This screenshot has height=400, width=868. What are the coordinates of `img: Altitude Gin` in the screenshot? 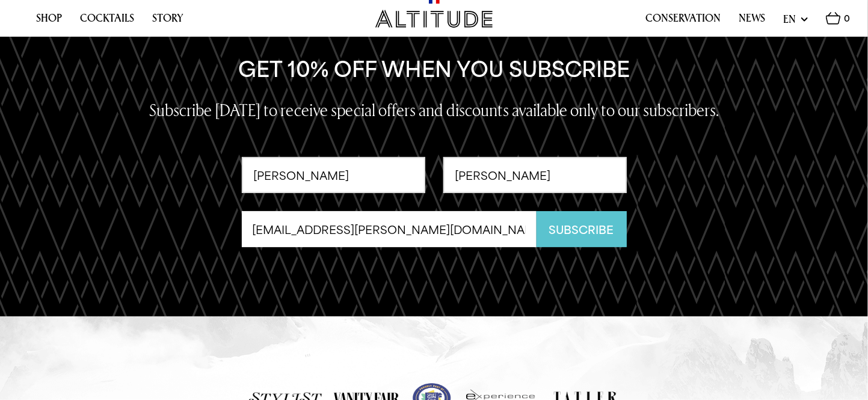 It's located at (434, 19).